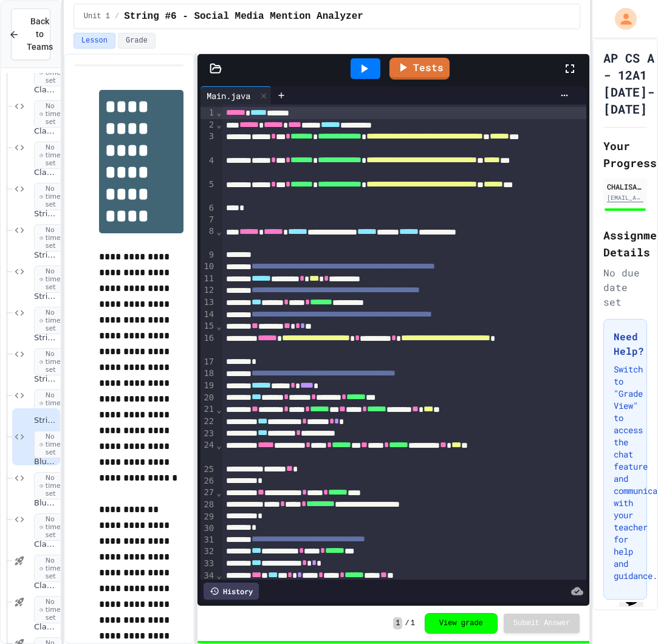 The height and width of the screenshot is (644, 658). Describe the element at coordinates (39, 34) in the screenshot. I see `span: Back to Teams` at that location.